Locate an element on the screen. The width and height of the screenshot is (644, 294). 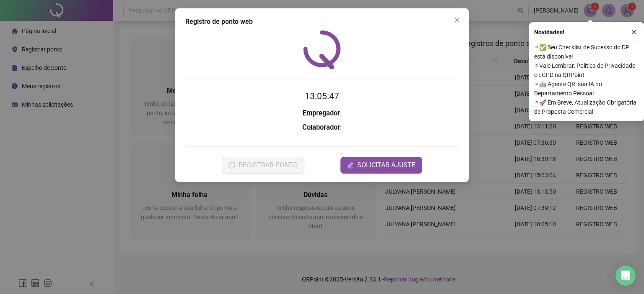
span: ⚬ ✅ Seu Checklist de Sucesso do DP está disponível is located at coordinates (586, 52).